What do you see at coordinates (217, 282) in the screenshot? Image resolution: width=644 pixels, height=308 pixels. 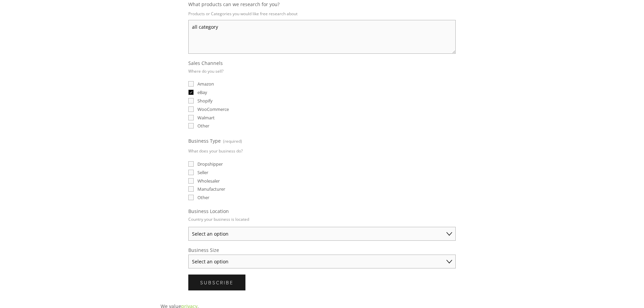 I see `button: SubscribeSubscribe` at bounding box center [217, 282].